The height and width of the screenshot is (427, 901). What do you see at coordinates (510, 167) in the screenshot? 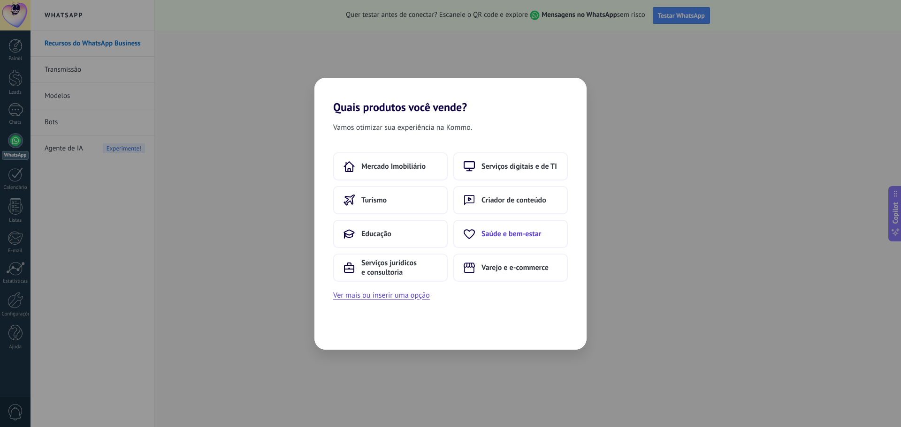
I see `button: Serviços digitais e de TI` at bounding box center [510, 167].